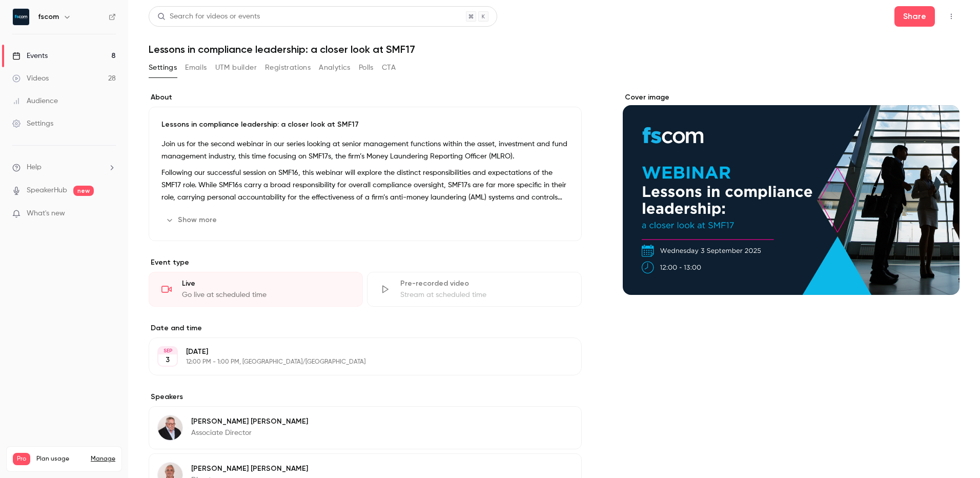  I want to click on div: SEP, so click(168, 350).